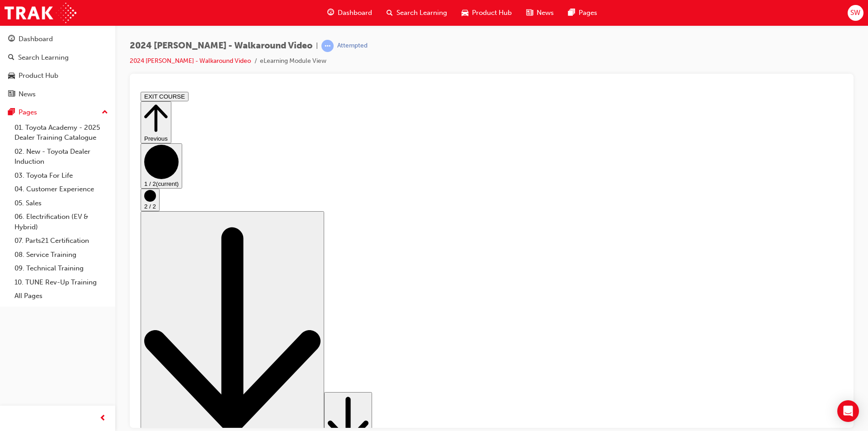 The image size is (868, 431). What do you see at coordinates (211, 337) in the screenshot?
I see `button: Go to next step` at bounding box center [211, 337].